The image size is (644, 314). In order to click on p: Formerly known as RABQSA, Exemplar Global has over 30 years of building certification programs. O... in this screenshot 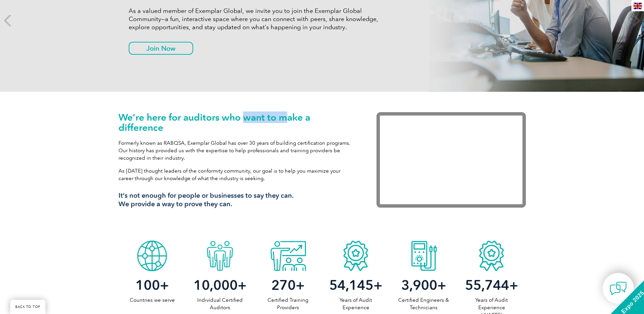, I will do `click(238, 151)`.